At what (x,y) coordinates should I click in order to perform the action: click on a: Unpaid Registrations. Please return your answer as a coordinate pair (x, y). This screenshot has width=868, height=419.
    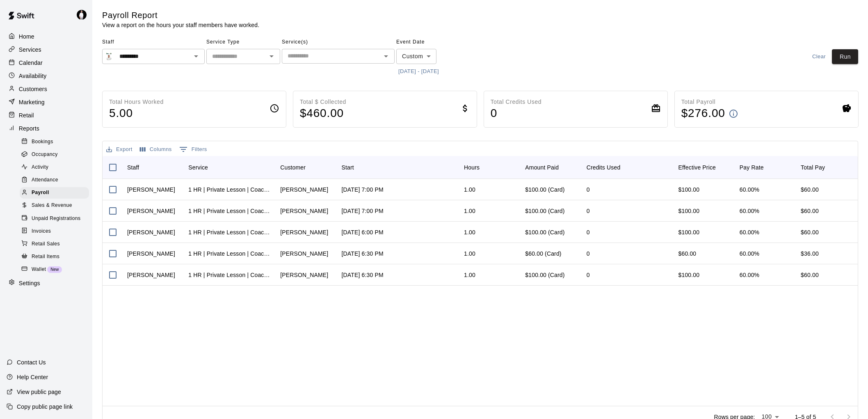
    Looking at the image, I should click on (56, 218).